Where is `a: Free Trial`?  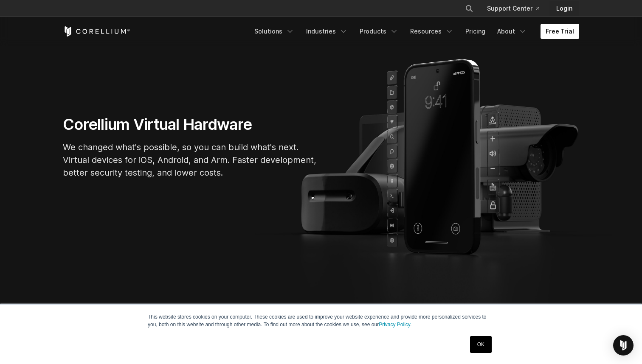 a: Free Trial is located at coordinates (560, 32).